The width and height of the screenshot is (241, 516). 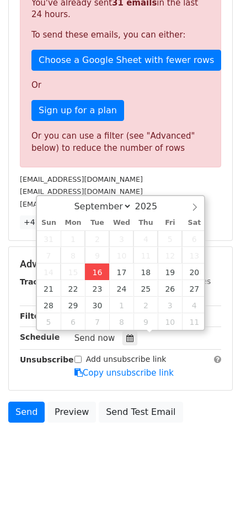 I want to click on span: September 14, 2025, so click(x=49, y=272).